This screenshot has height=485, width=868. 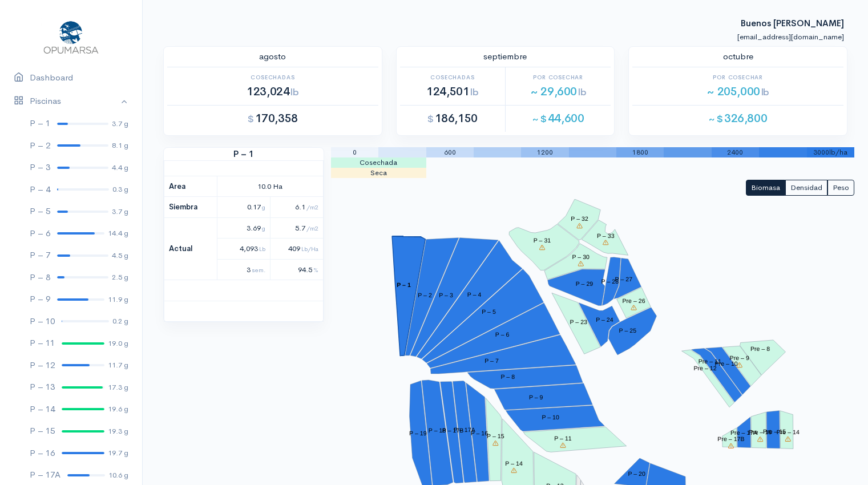 I want to click on div: P – 14, so click(x=42, y=409).